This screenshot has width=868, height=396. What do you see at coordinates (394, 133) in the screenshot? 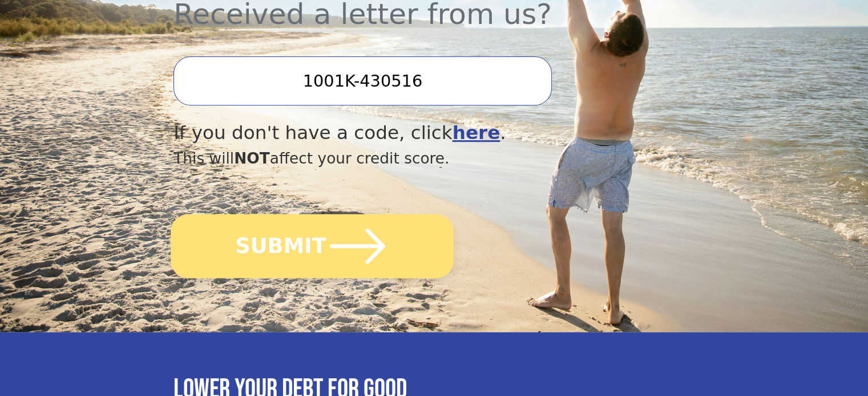
I see `div: If you don't have a code, click .` at bounding box center [394, 133].